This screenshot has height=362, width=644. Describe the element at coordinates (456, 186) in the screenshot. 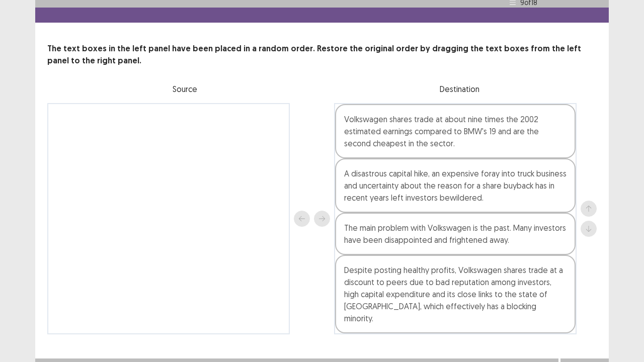

I see `div: A disastrous capital hike, an expensive foray into truck business and uncertainty about the reaso...` at that location.